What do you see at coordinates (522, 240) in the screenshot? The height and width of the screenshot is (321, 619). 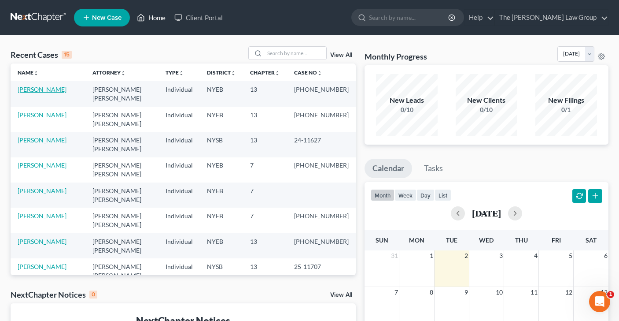 I see `span: Thu` at bounding box center [522, 240].